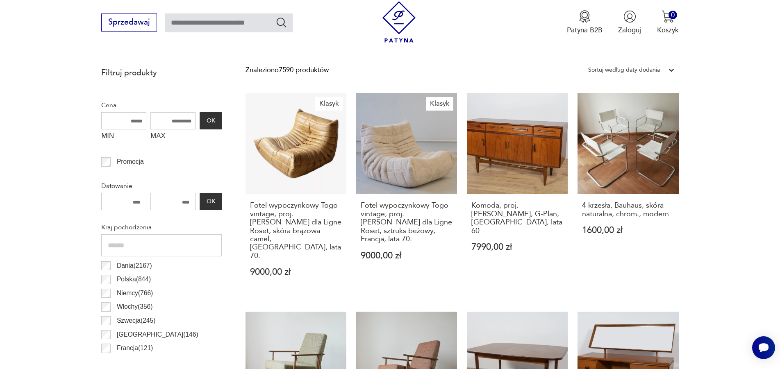 The width and height of the screenshot is (780, 369). Describe the element at coordinates (162, 105) in the screenshot. I see `p: Cena` at that location.